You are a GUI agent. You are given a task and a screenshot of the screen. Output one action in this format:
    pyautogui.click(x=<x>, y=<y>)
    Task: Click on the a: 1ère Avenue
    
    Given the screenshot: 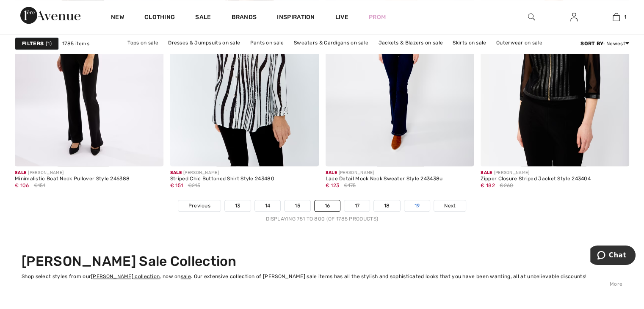 What is the action you would take?
    pyautogui.click(x=51, y=15)
    